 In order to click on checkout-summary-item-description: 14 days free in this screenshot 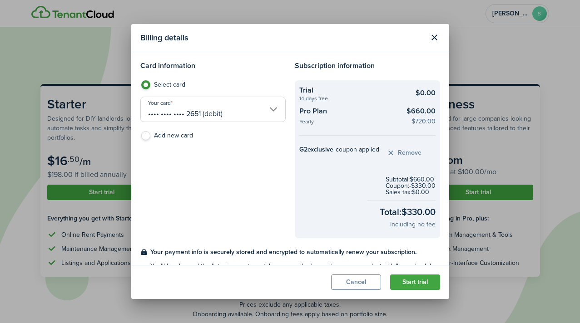, I will do `click(350, 98)`.